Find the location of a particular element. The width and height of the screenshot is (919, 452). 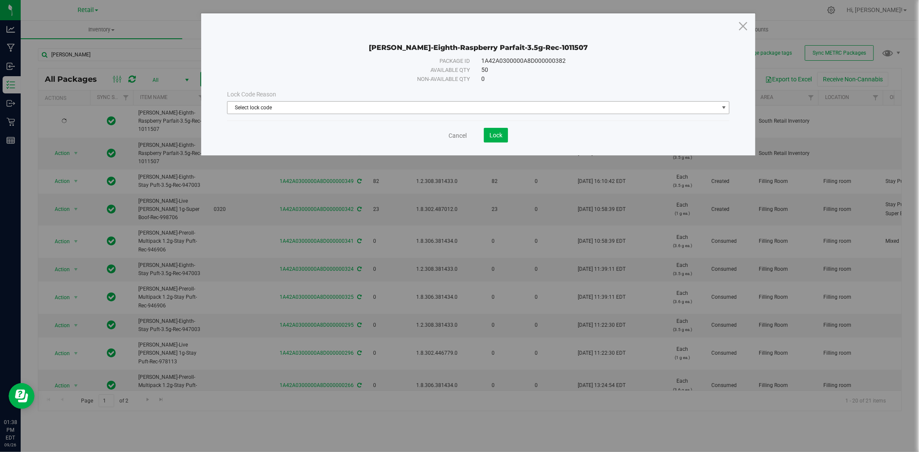

span: select is located at coordinates (724, 108).